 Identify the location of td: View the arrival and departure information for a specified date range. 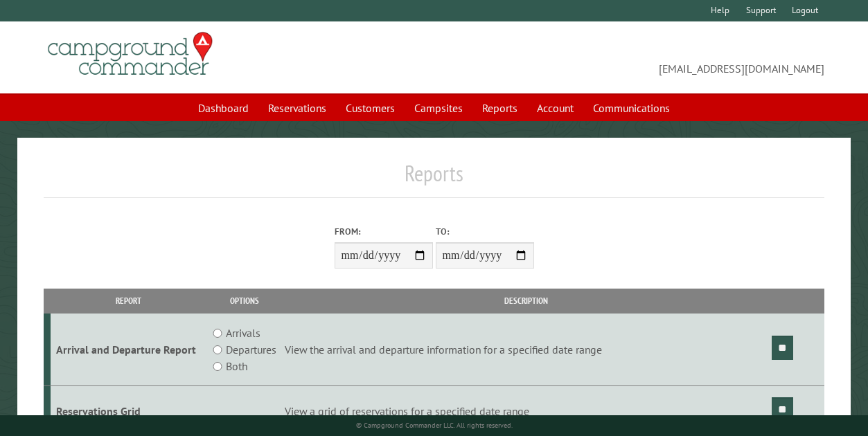
(526, 350).